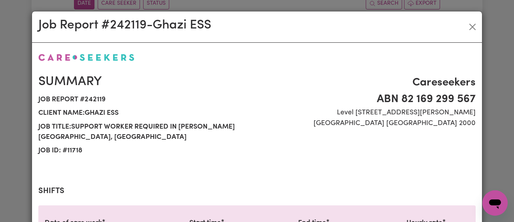  What do you see at coordinates (368, 83) in the screenshot?
I see `span: Careseekers` at bounding box center [368, 83].